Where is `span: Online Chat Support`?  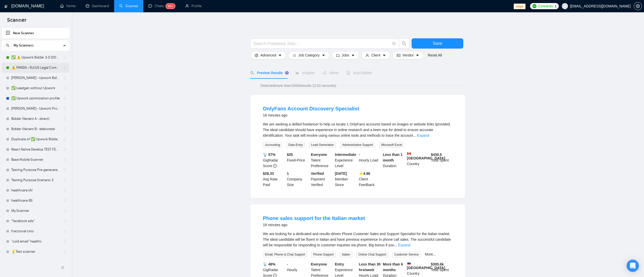
span: Online Chat Support is located at coordinates (372, 254).